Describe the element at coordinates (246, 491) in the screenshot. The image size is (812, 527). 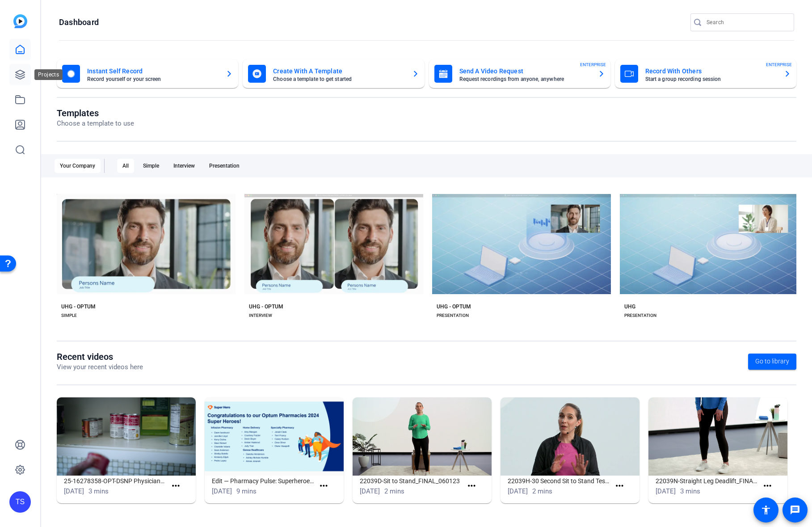
I see `span: 9 mins` at that location.